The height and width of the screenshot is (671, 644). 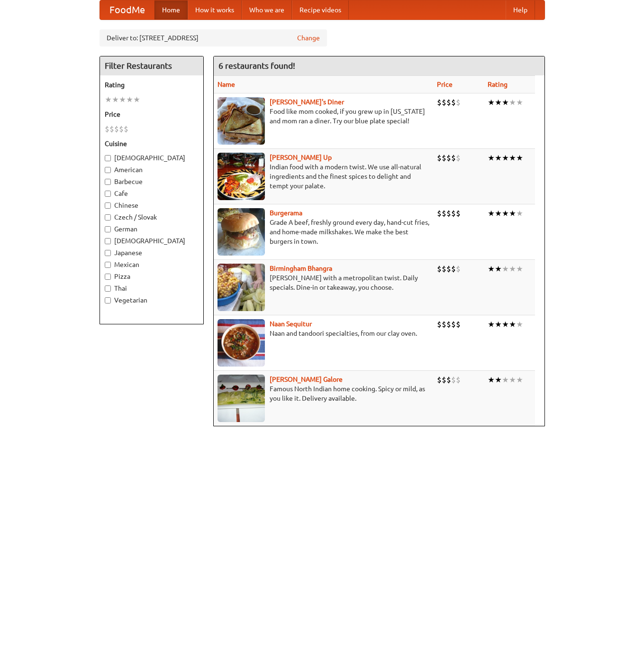 I want to click on a: Burgerama, so click(x=286, y=213).